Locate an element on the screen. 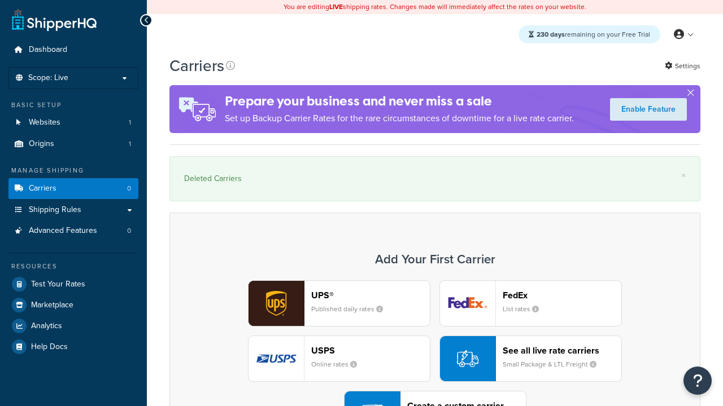 The height and width of the screenshot is (406, 723). span: Carriers is located at coordinates (42, 189).